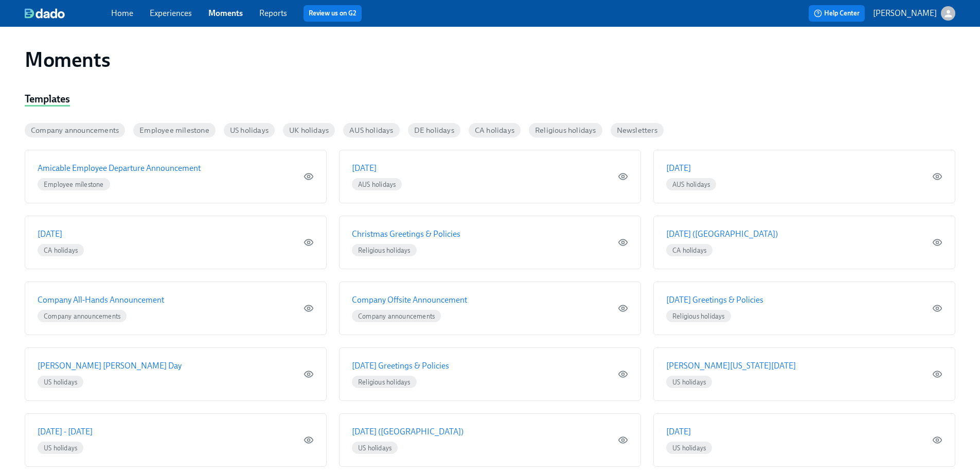 This screenshot has height=473, width=980. I want to click on a: Review us on G2, so click(332, 14).